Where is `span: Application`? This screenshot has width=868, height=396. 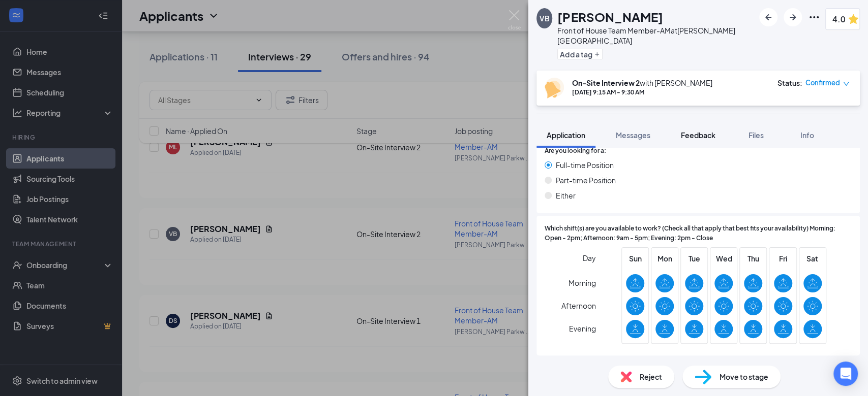
span: Application is located at coordinates (566, 135).